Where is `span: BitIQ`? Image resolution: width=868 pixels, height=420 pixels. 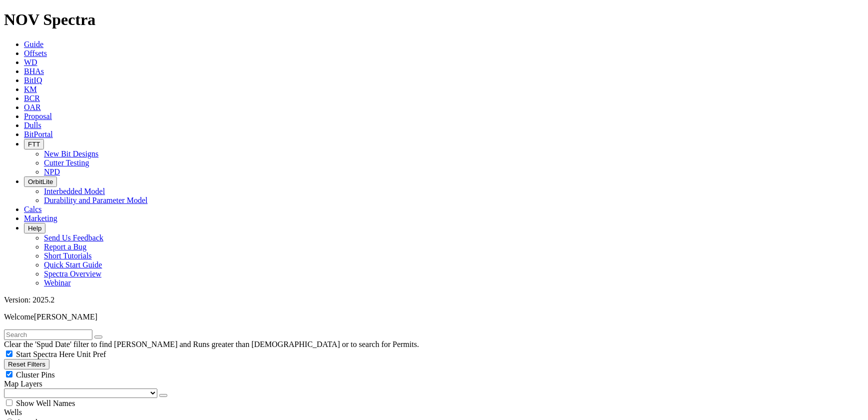 span: BitIQ is located at coordinates (33, 80).